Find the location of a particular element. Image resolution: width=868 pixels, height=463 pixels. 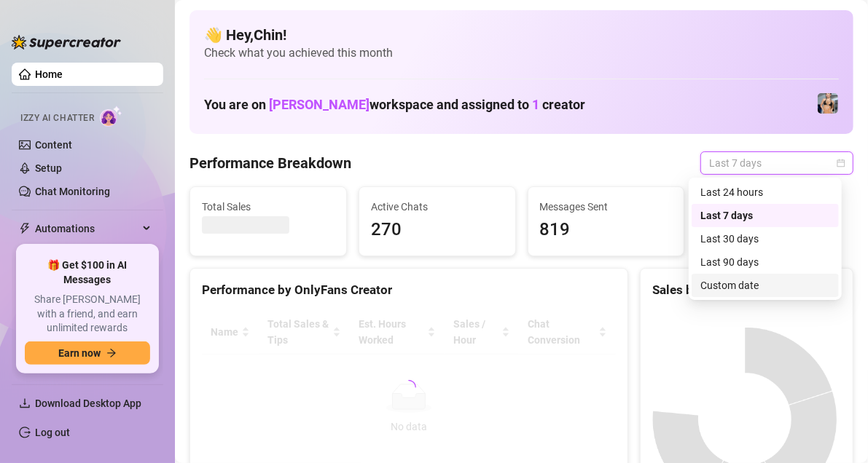

span: download is located at coordinates (25, 403).